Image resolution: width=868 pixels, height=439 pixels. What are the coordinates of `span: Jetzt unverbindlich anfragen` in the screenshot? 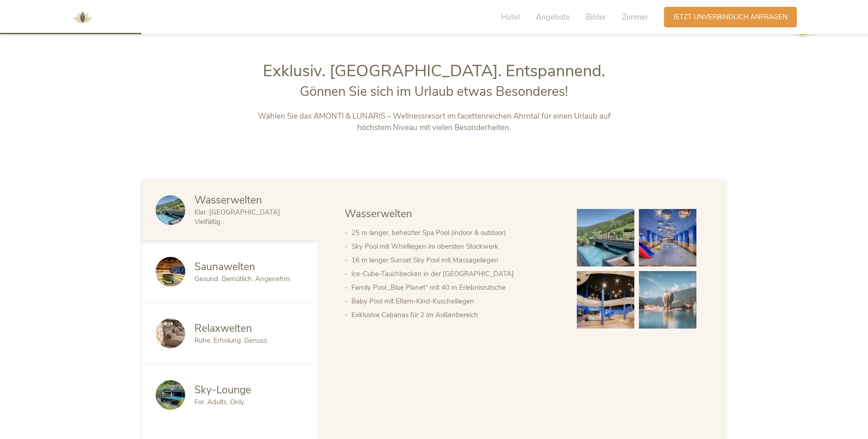 It's located at (731, 17).